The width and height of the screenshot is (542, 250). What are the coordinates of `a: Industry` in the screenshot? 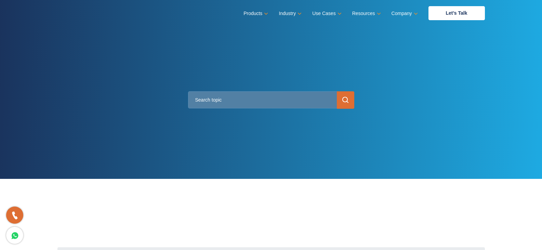 It's located at (289, 13).